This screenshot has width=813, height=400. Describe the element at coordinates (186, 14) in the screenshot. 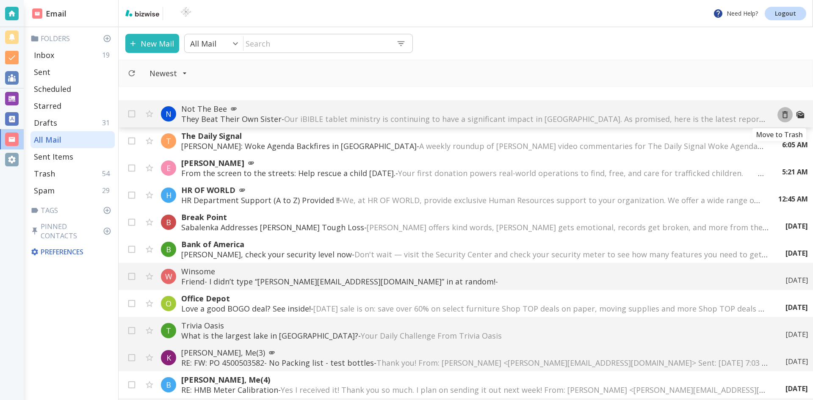

I see `img: BioTech International` at that location.